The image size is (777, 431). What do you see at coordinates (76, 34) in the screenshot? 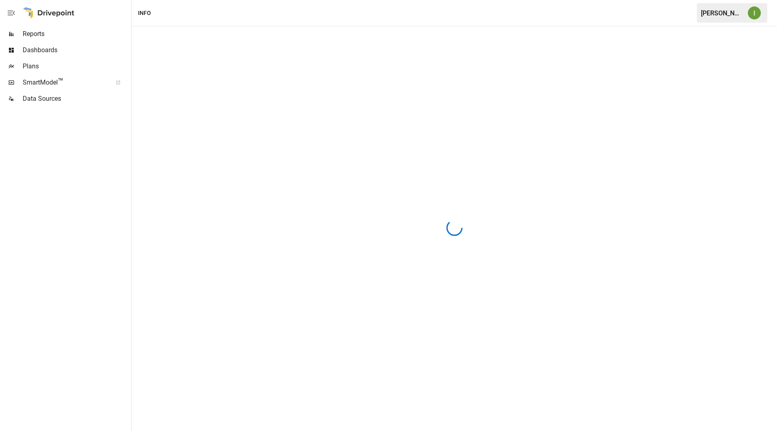
I see `span: Reports` at bounding box center [76, 34].